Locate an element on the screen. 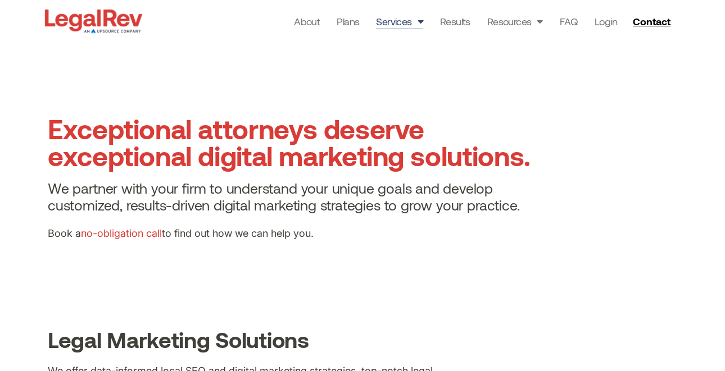  h1: Exceptional attorneys deserve exceptional digital marketing solutions. is located at coordinates (298, 142).